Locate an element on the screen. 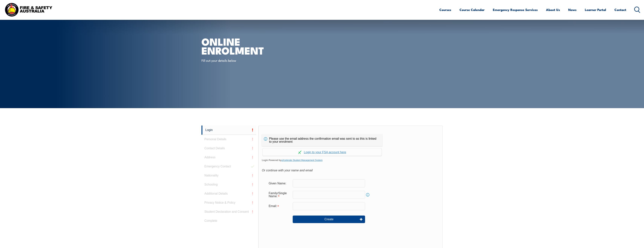 This screenshot has height=248, width=644. div: Family/Single Name is required. is located at coordinates (279, 195).